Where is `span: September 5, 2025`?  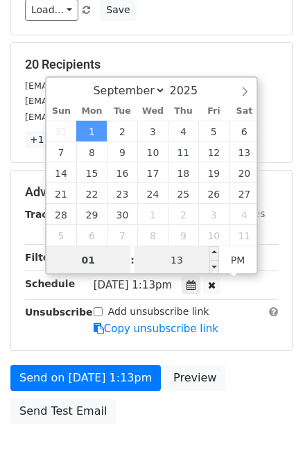
span: September 5, 2025 is located at coordinates (213, 131).